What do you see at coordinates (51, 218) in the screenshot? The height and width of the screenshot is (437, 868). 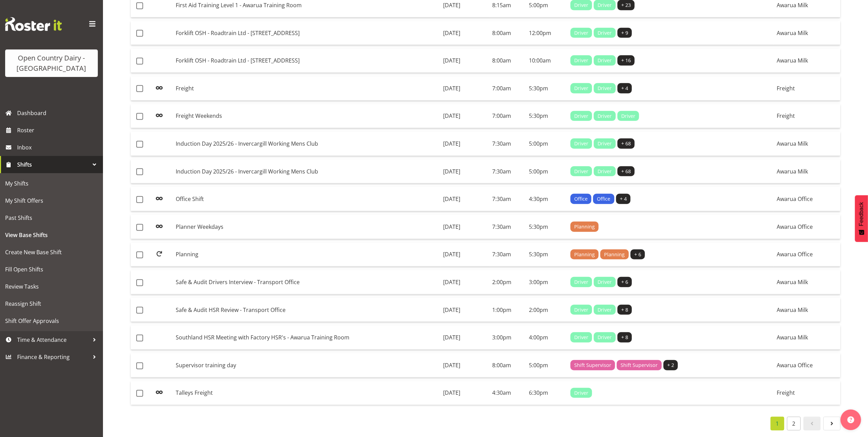 I see `span: Past Shifts` at bounding box center [51, 218].